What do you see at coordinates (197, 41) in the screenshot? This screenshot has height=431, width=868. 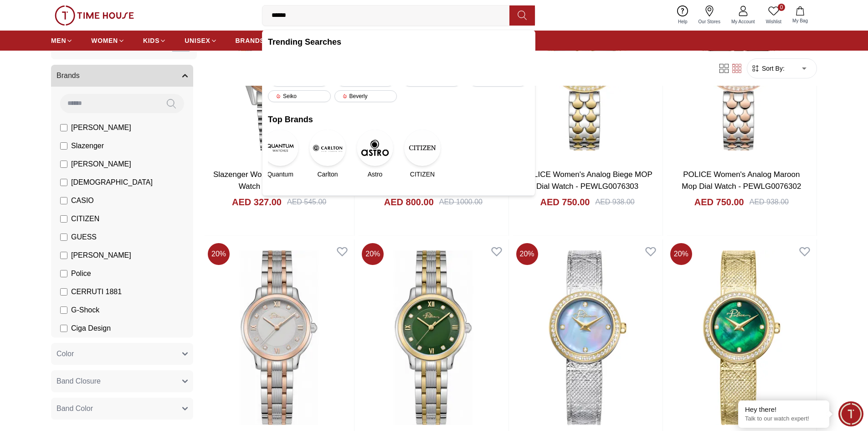 I see `span: UNISEX` at bounding box center [197, 41].